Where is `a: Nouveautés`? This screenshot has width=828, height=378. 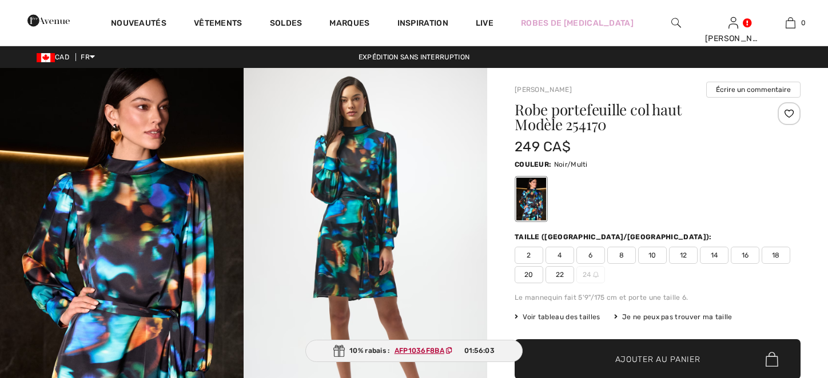 a: Nouveautés is located at coordinates (138, 24).